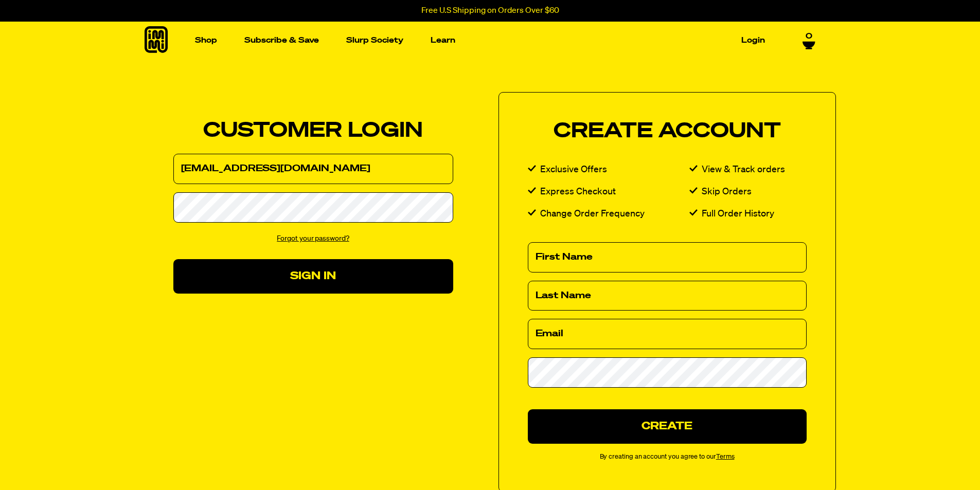 The width and height of the screenshot is (980, 490). What do you see at coordinates (667, 132) in the screenshot?
I see `h2: Create Account` at bounding box center [667, 132].